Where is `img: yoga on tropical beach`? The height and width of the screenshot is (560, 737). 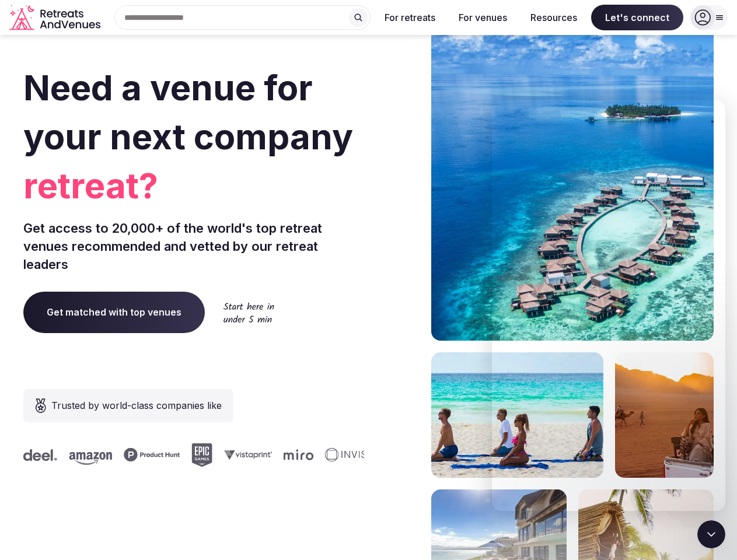
img: yoga on tropical beach is located at coordinates (517, 414).